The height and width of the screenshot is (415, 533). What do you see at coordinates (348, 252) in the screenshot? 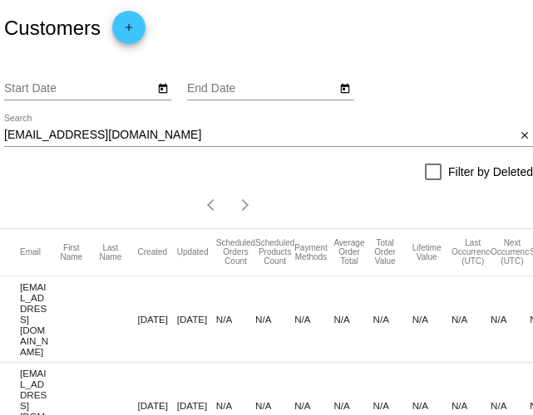
I see `button: Change sorting for AverageScheduledOrderTotal` at bounding box center [348, 252].